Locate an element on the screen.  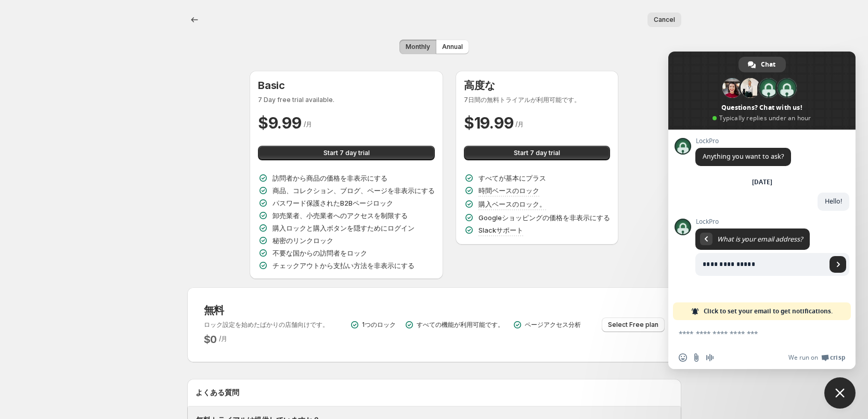
p: 不要な国からの訪問者をロック is located at coordinates (320, 253).